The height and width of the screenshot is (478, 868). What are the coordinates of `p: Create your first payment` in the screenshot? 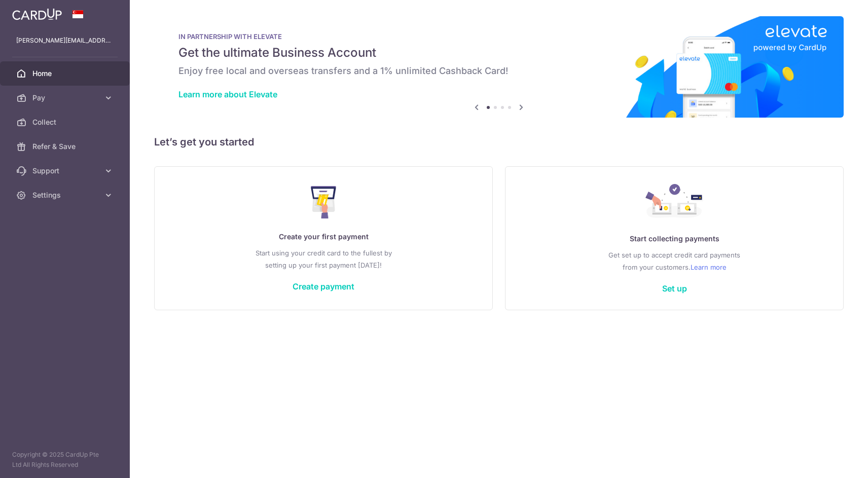 It's located at (323, 237).